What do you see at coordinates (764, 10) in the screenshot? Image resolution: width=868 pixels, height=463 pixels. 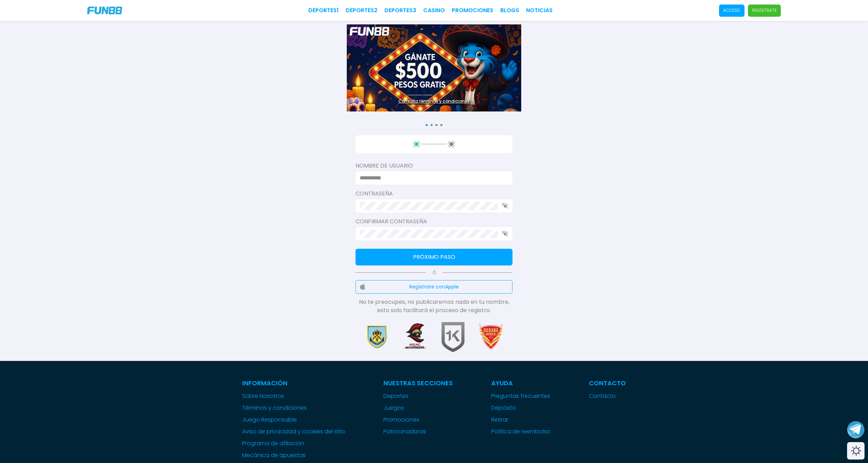 I see `p: Regístrate` at bounding box center [764, 10].